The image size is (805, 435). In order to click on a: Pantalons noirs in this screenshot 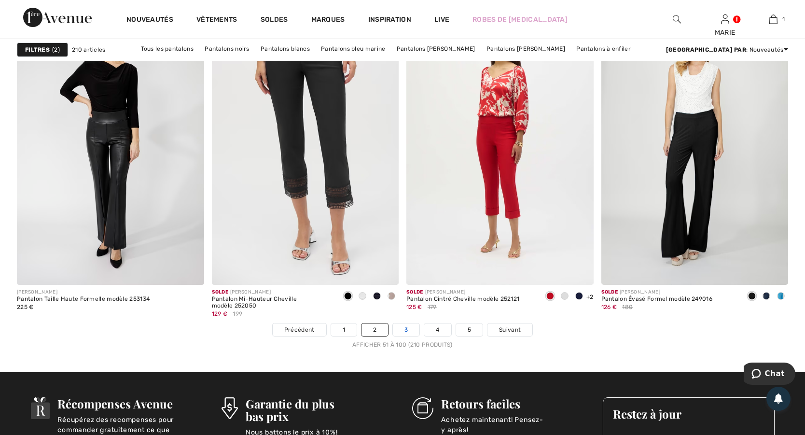, I will do `click(227, 49)`.